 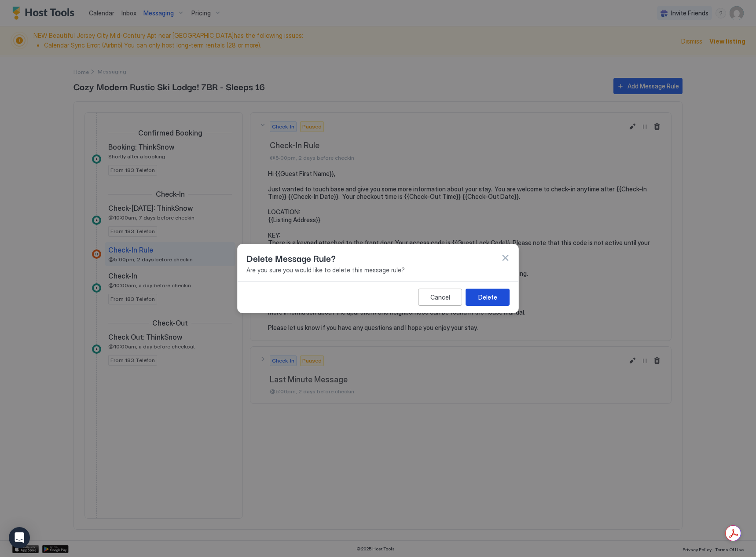 I want to click on button: Delete, so click(x=488, y=297).